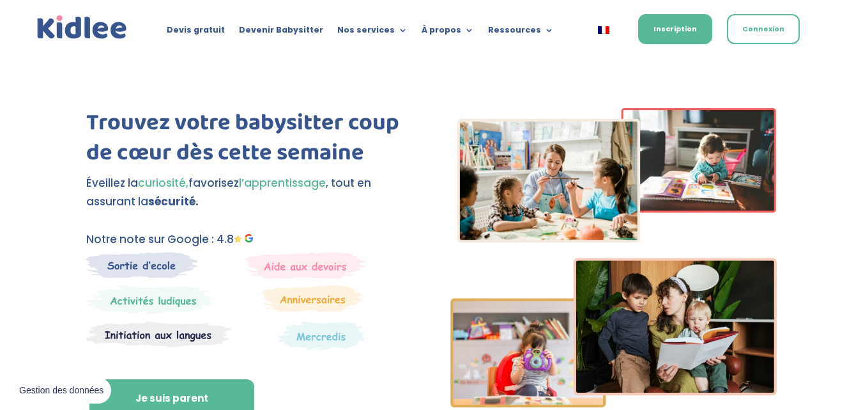 The height and width of the screenshot is (410, 863). I want to click on a: Nos services, so click(372, 33).